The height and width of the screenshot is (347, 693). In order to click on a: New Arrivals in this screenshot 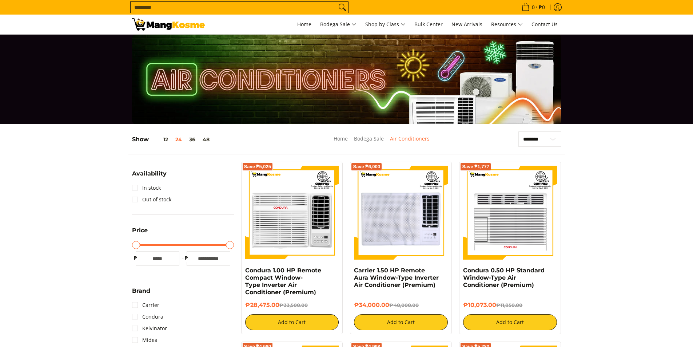, I will do `click(467, 24)`.